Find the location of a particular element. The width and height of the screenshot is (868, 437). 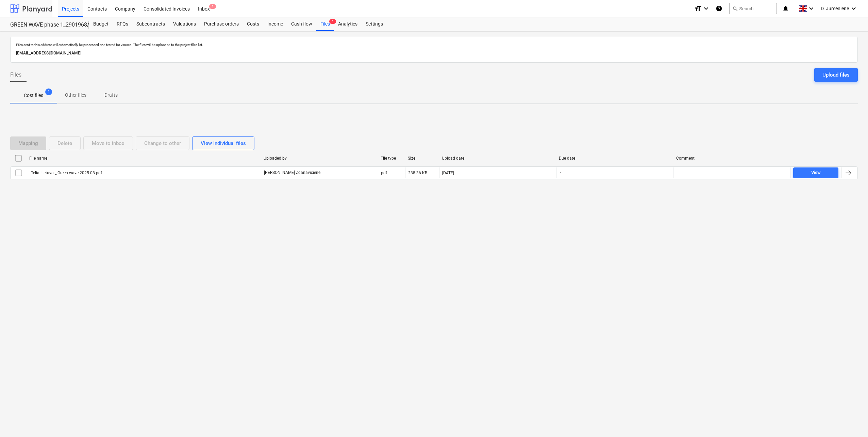

div: Purchase orders is located at coordinates (221, 24).